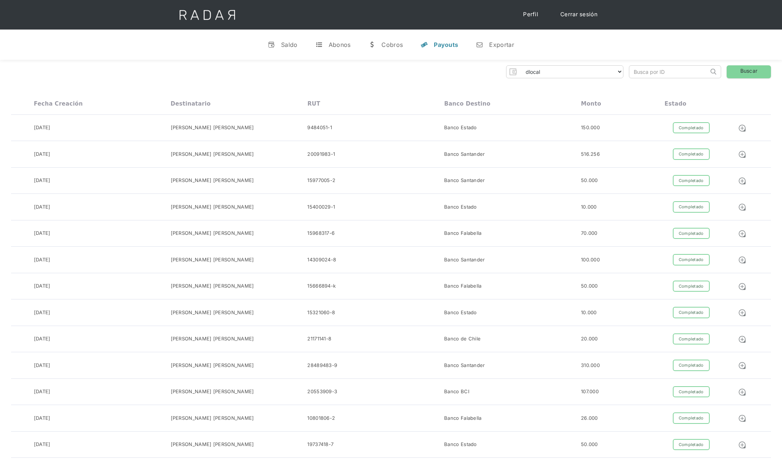  Describe the element at coordinates (58, 104) in the screenshot. I see `div: Fecha creación` at that location.